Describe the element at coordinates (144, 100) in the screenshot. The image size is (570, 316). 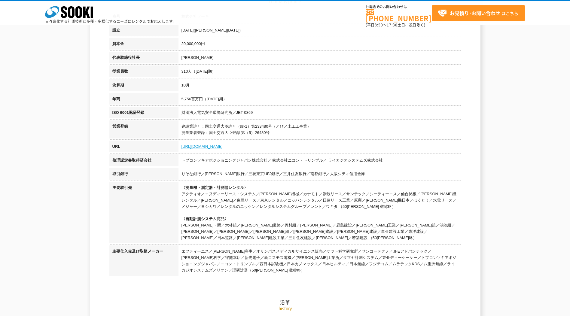
I see `th: 年商` at that location.